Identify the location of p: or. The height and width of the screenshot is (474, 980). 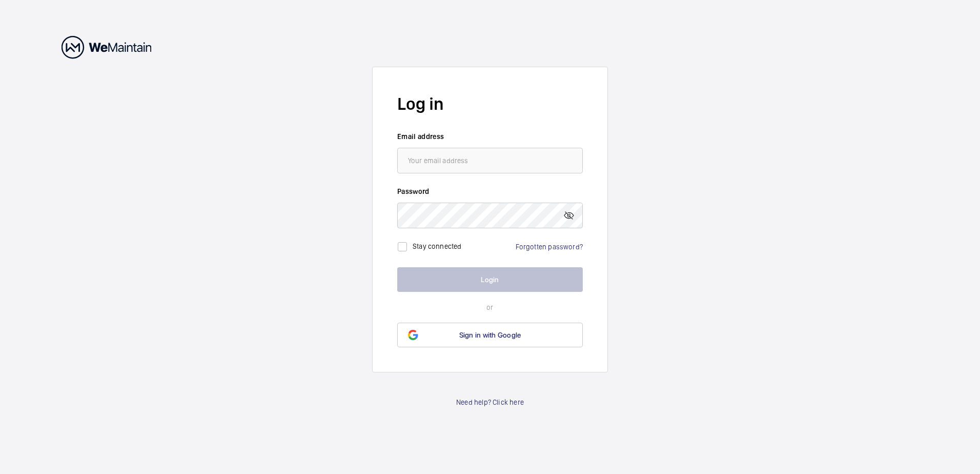
(490, 307).